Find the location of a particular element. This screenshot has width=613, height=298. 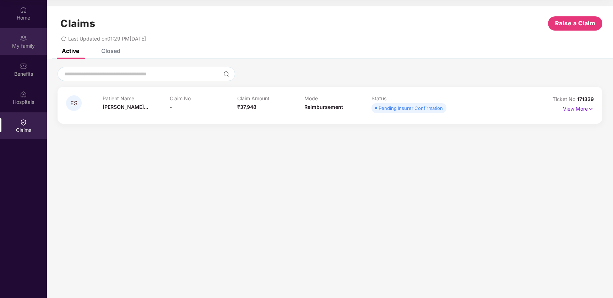

img: svg+xml;base64,PHN2ZyBpZD0iQ2xhaW0iIHhtbG5zPSJodHRwOi8vd3d3LnczLm9yZy8yMDAwL3N2ZyIgd2lkdGg9IjIwIi... is located at coordinates (23, 122).